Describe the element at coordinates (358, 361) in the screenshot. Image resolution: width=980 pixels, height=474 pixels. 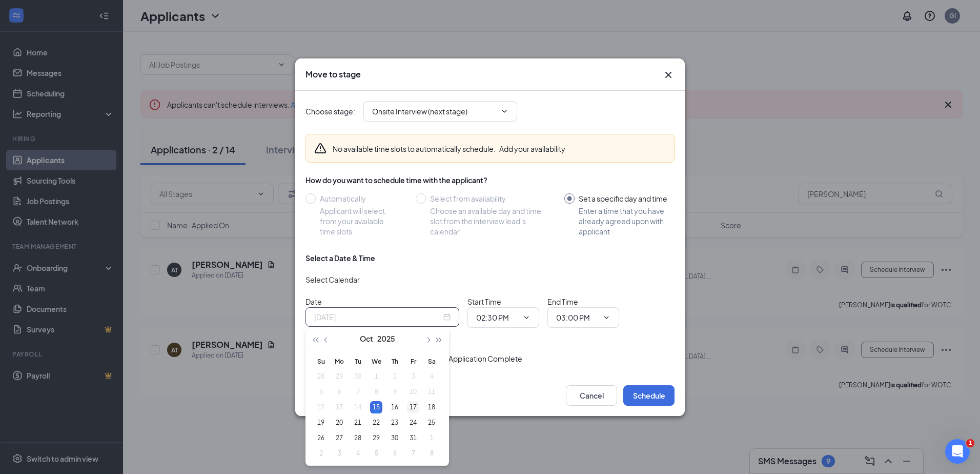
I see `th: Tu` at that location.